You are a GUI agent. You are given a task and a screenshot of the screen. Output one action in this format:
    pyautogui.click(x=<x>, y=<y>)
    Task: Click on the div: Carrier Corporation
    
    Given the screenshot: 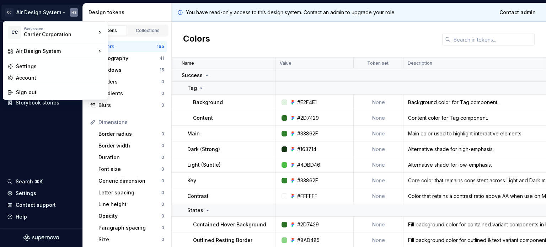 What is the action you would take?
    pyautogui.click(x=54, y=34)
    